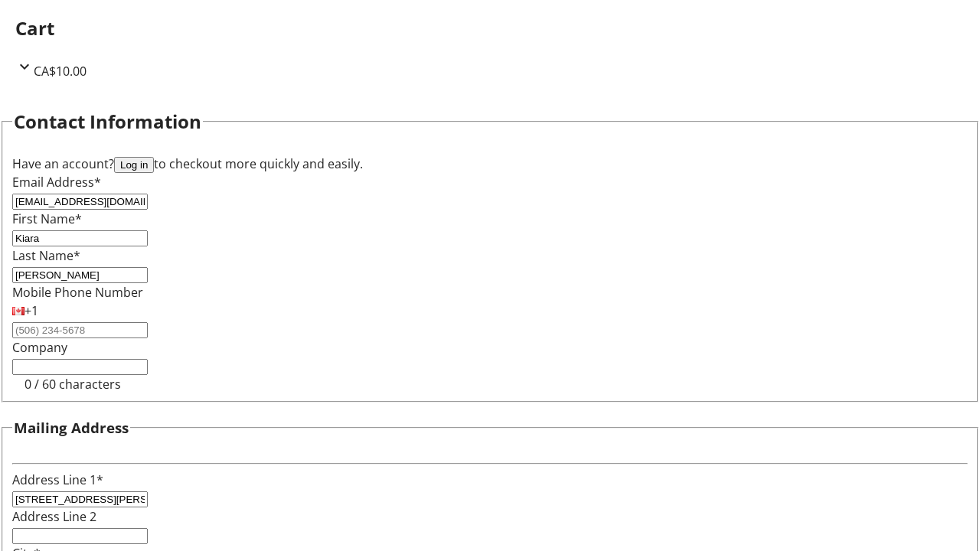 This screenshot has width=980, height=551. What do you see at coordinates (54, 517) in the screenshot?
I see `label: Address Line 2` at bounding box center [54, 517].